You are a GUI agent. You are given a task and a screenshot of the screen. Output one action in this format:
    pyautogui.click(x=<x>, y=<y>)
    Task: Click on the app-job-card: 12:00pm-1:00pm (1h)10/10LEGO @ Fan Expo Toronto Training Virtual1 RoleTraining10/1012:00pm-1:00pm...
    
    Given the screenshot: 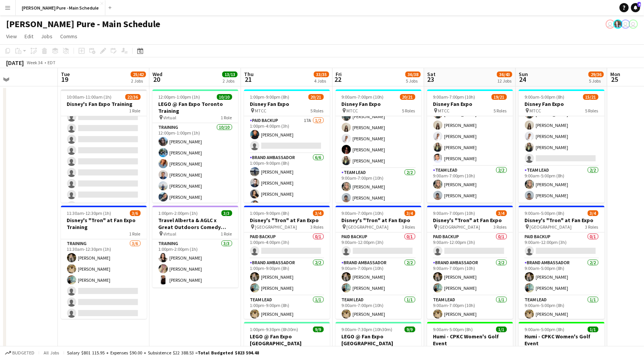 What is the action you would take?
    pyautogui.click(x=195, y=146)
    